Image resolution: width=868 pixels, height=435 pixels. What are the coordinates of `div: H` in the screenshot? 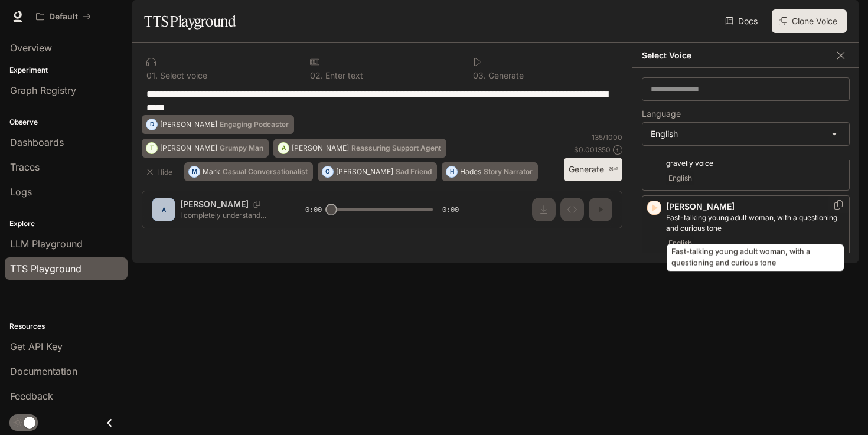 It's located at (452, 172).